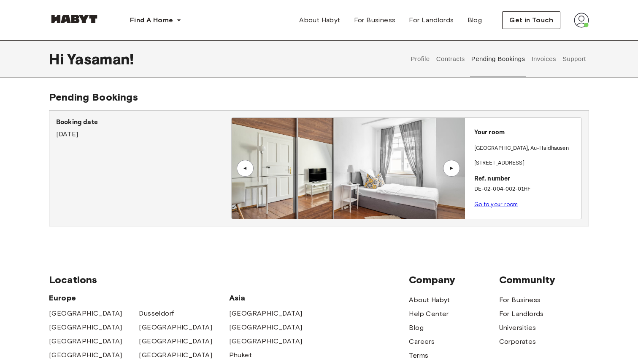  Describe the element at coordinates (101, 59) in the screenshot. I see `span: Yasaman !` at that location.